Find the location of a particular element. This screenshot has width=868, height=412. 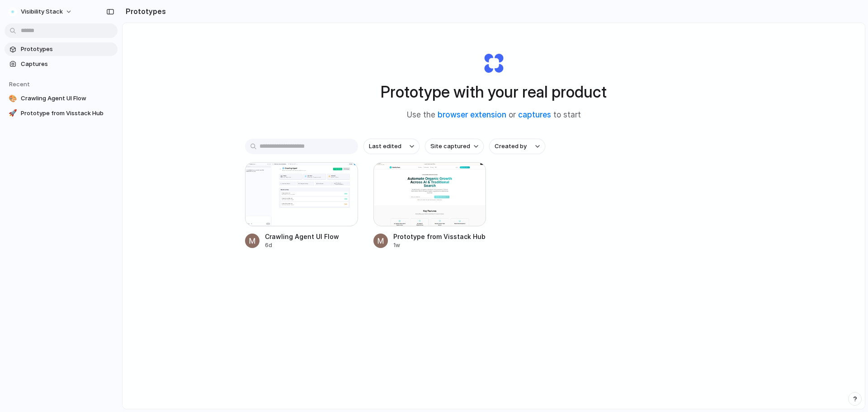

div: Crawling Agent UI Flow is located at coordinates (302, 236).